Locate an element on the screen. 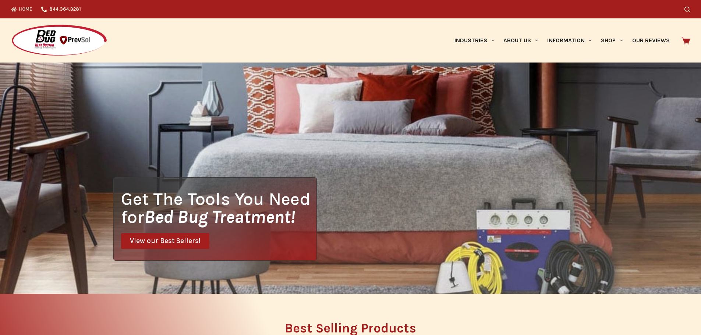  a: Industries is located at coordinates (474, 40).